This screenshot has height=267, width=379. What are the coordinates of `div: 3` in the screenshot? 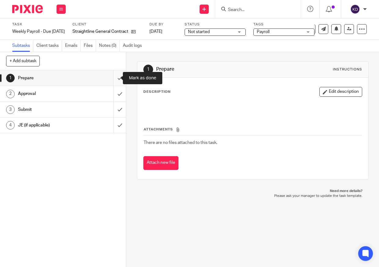 It's located at (10, 109).